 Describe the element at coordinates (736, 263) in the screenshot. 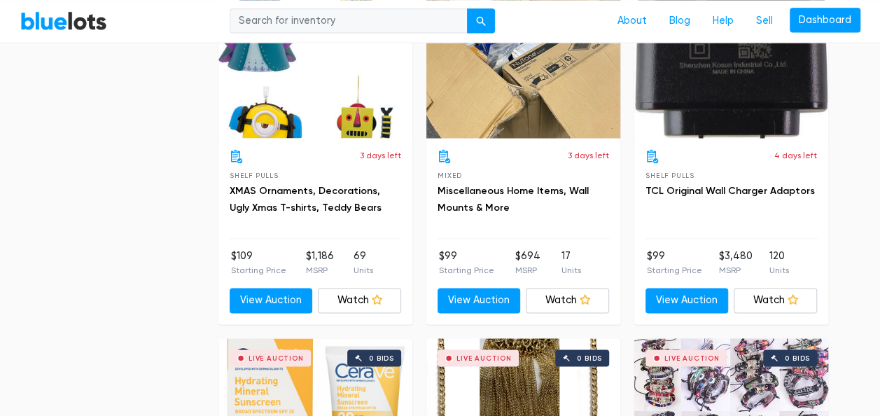

I see `li: $3,480` at that location.